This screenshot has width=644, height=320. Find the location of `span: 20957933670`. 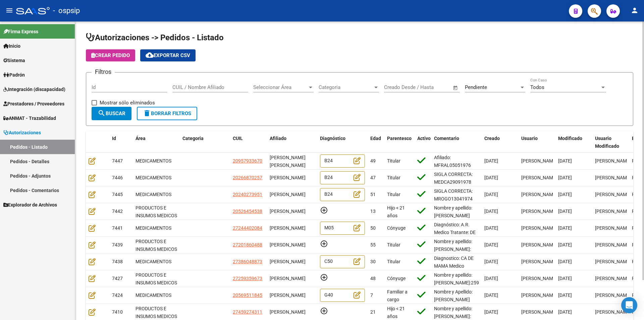

span: 20957933670 is located at coordinates (248, 161).